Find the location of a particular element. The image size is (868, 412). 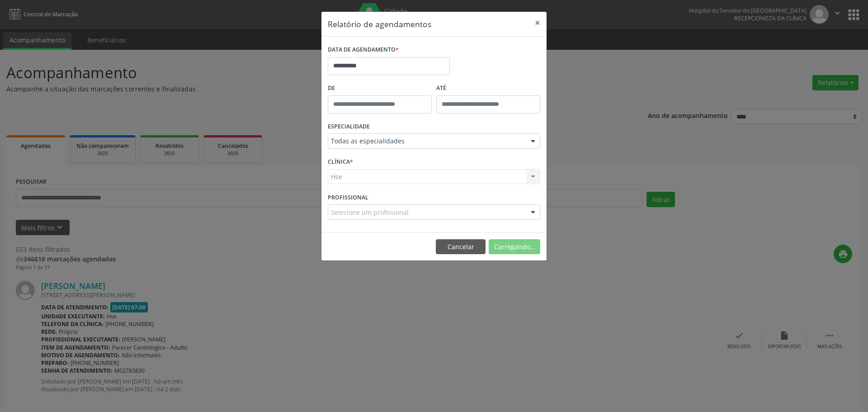

label: DATA DE AGENDAMENTO is located at coordinates (363, 50).